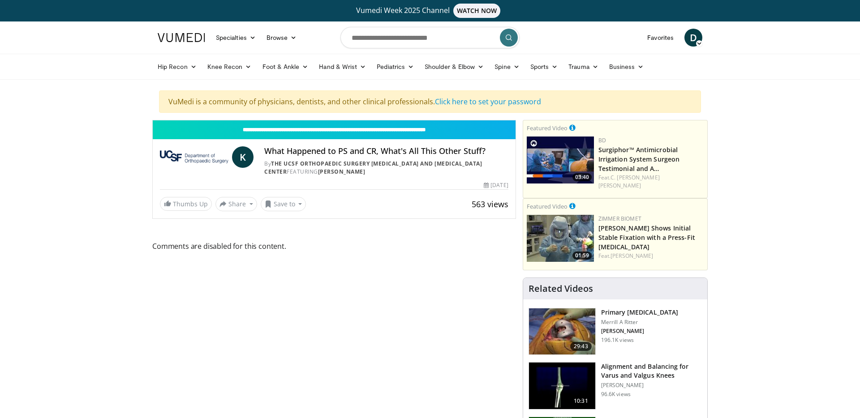  What do you see at coordinates (490, 204) in the screenshot?
I see `span: 563 views` at bounding box center [490, 204].